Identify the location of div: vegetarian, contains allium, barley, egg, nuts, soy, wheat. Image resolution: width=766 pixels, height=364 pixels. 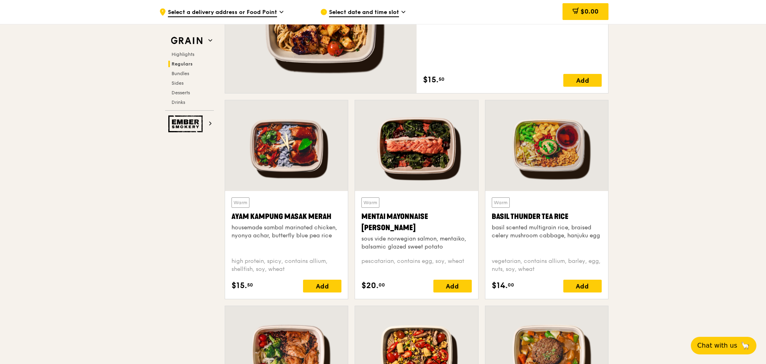
(546, 265).